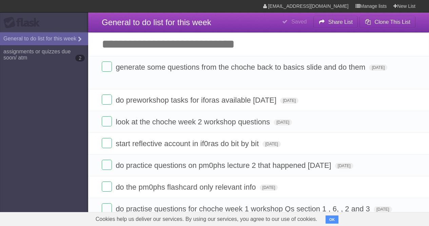  Describe the element at coordinates (187, 187) in the screenshot. I see `span: do the pm0phs flashcard only relevant info` at that location.